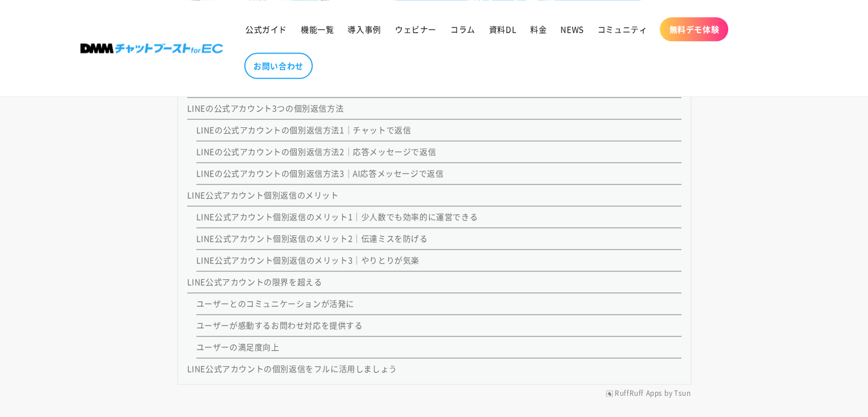  Describe the element at coordinates (280, 325) in the screenshot. I see `a: ユーザーが感動するお問わせ対応を提供する` at that location.